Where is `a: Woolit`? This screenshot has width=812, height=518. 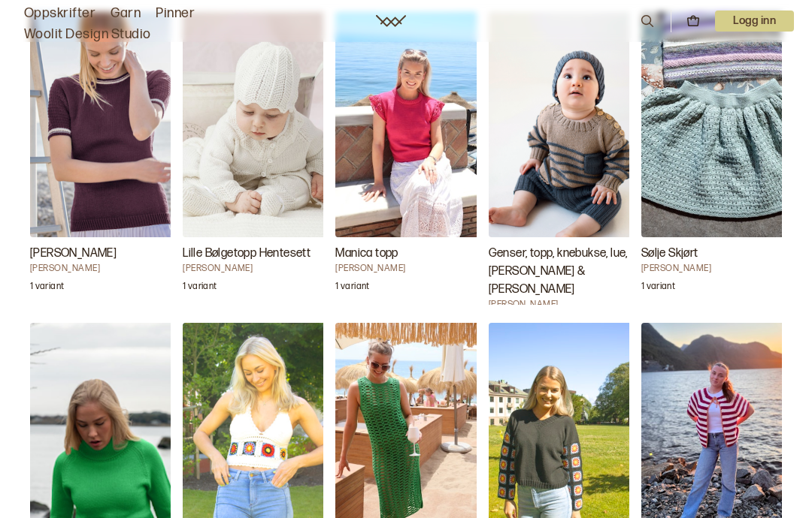
a: Woolit is located at coordinates (391, 21).